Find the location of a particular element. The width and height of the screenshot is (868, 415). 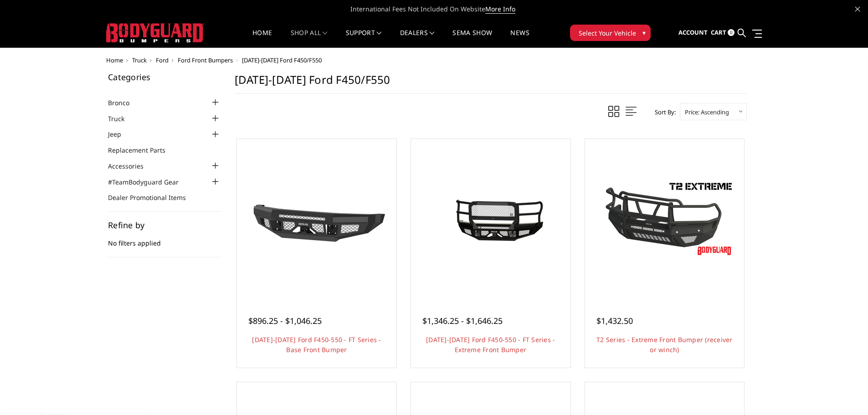

a: Jeep is located at coordinates (120, 134).